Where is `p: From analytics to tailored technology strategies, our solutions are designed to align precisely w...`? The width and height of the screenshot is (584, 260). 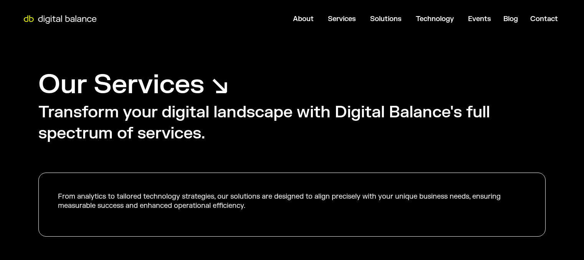
p: From analytics to tailored technology strategies, our solutions are designed to align precisely w... is located at coordinates (292, 201).